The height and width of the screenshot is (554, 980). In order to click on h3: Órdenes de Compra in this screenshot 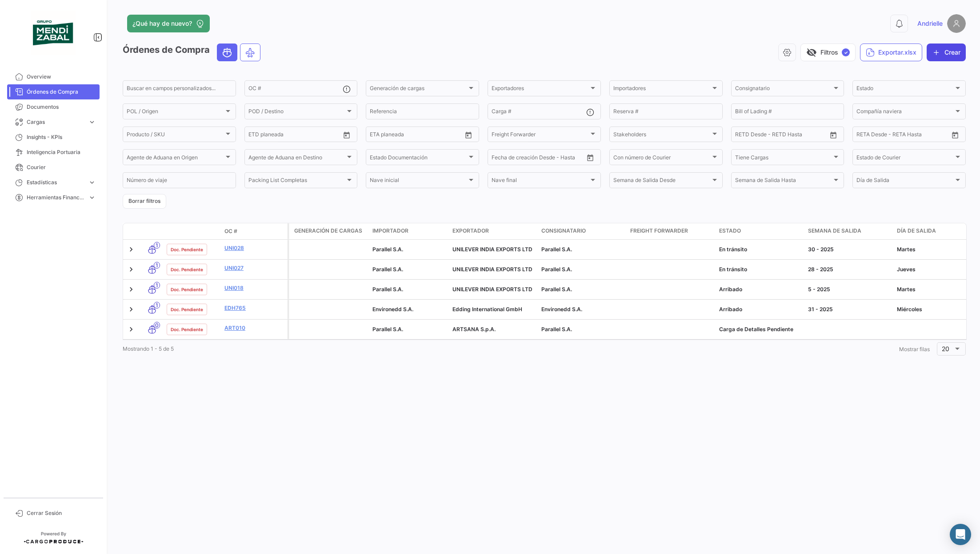, I will do `click(193, 52)`.